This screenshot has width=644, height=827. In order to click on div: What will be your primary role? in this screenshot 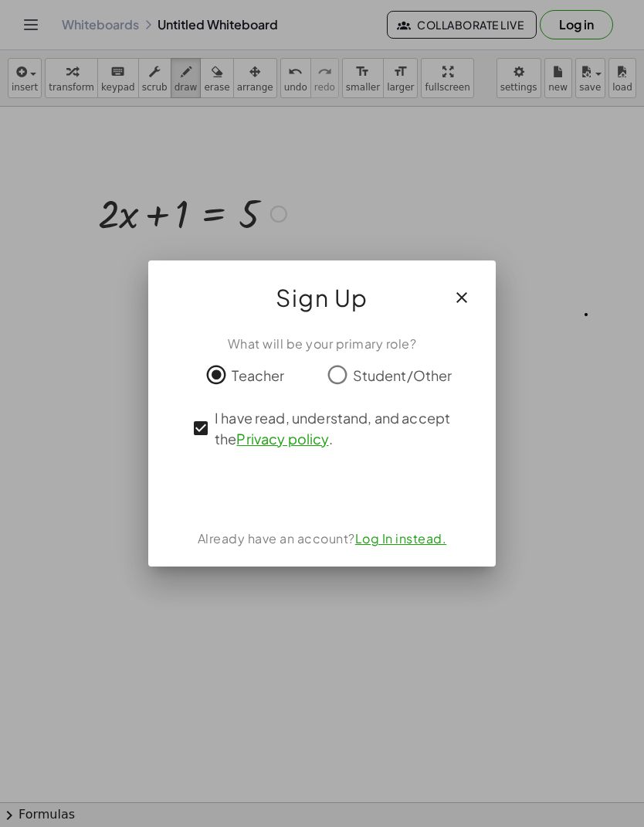, I will do `click(322, 344)`.